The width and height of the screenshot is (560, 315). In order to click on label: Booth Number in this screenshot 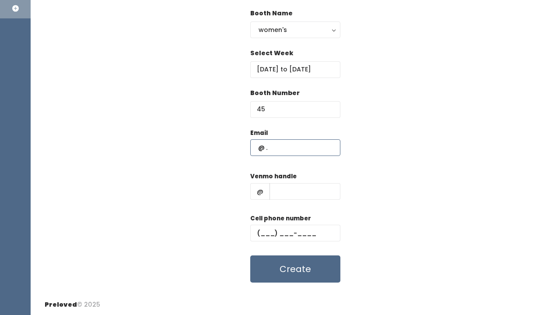, I will do `click(275, 93)`.